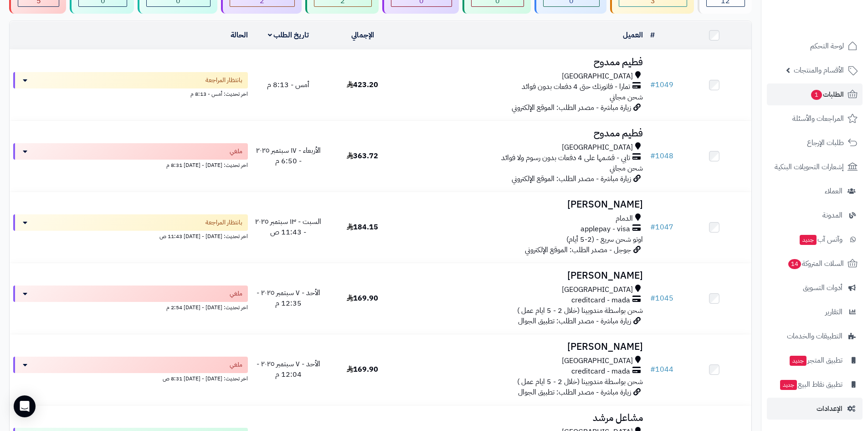 The image size is (868, 431). Describe the element at coordinates (815, 361) in the screenshot. I see `a: تطبيق المتجرجديد` at that location.